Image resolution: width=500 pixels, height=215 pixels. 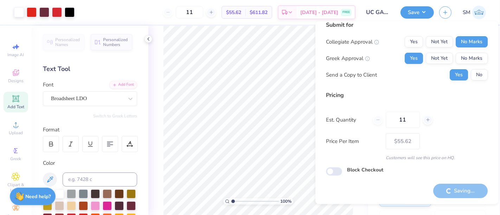 What do you see at coordinates (258, 12) in the screenshot?
I see `span: $611.82` at bounding box center [258, 12].